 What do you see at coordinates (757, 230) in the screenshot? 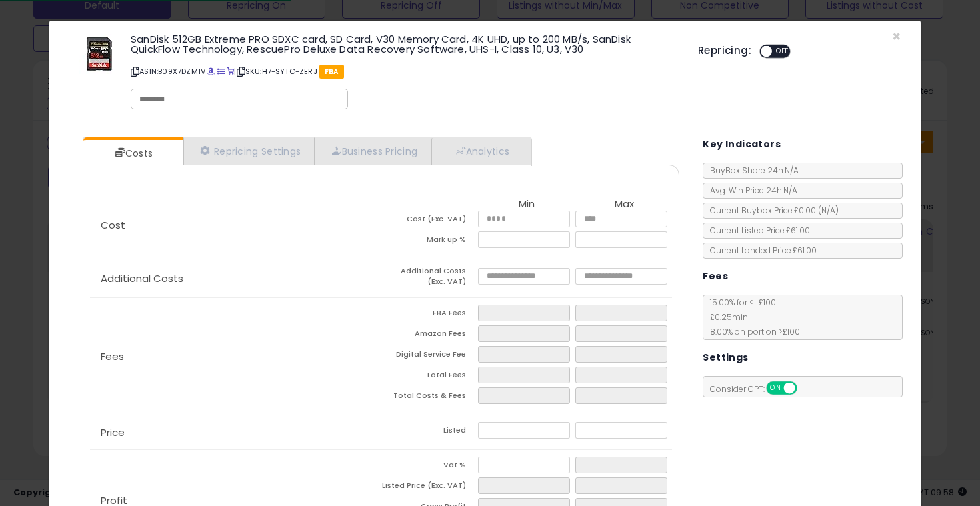
I see `span: Current Listed Price: £61.00` at bounding box center [757, 230].